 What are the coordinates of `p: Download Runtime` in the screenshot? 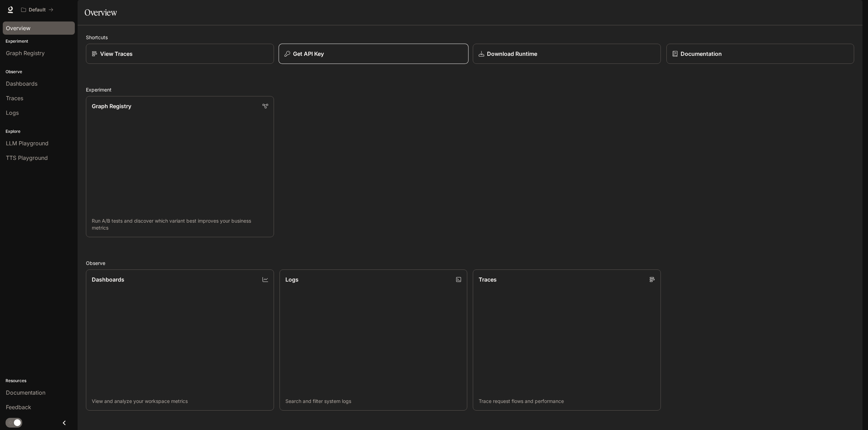 It's located at (512, 54).